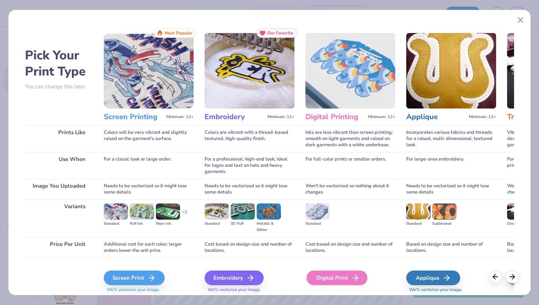 This screenshot has width=539, height=305. What do you see at coordinates (249, 139) in the screenshot?
I see `div: Colors are vibrant with a thread-based textured, high-quality finish.` at bounding box center [249, 139].